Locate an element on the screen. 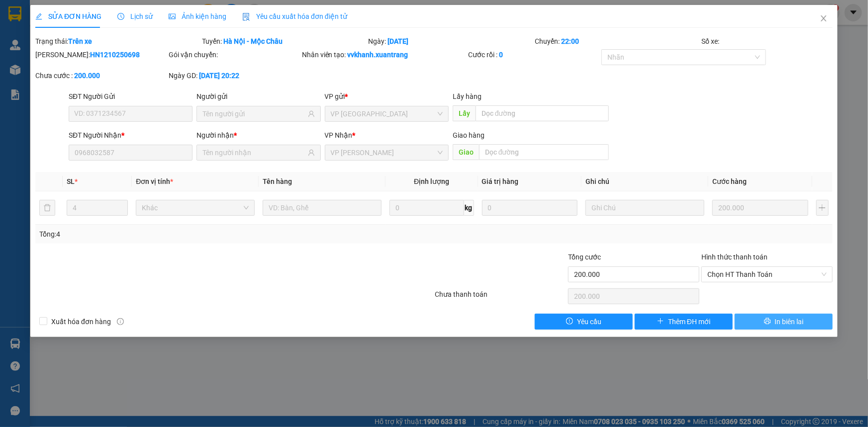 The height and width of the screenshot is (427, 868). span: Chọn HT Thanh Toán is located at coordinates (766, 274).